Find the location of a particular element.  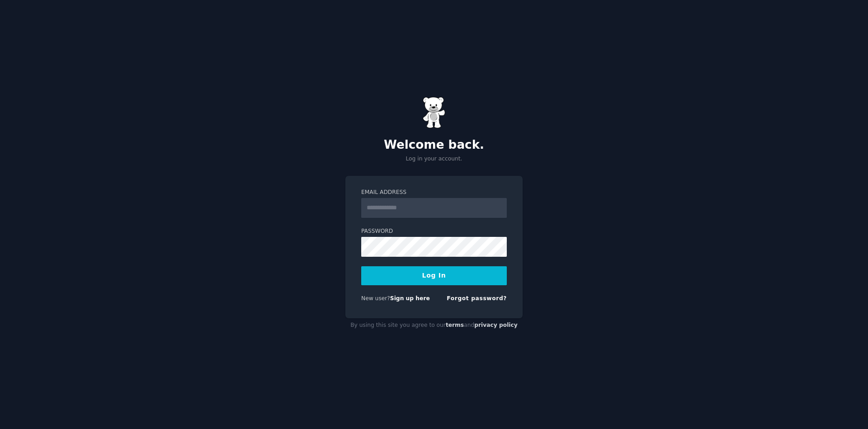

label: Email Address is located at coordinates (434, 192).